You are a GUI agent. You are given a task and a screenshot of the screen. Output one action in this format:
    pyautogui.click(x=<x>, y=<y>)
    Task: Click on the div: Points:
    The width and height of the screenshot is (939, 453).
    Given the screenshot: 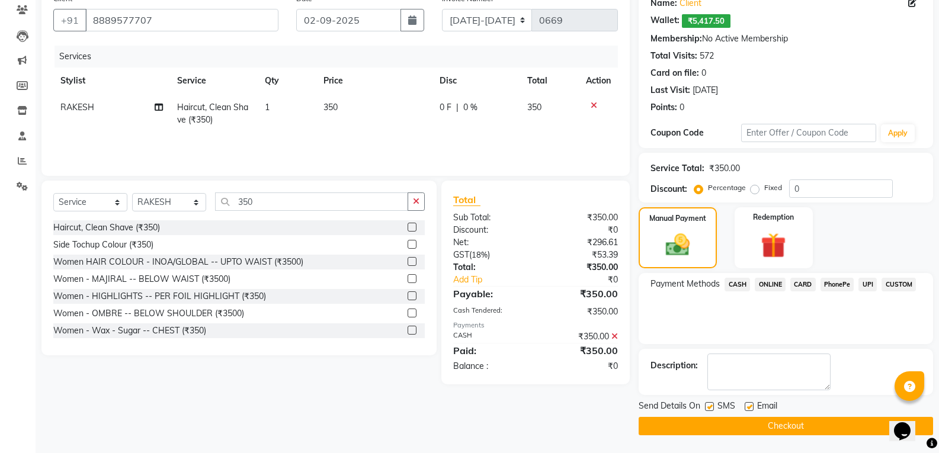 What is the action you would take?
    pyautogui.click(x=664, y=107)
    